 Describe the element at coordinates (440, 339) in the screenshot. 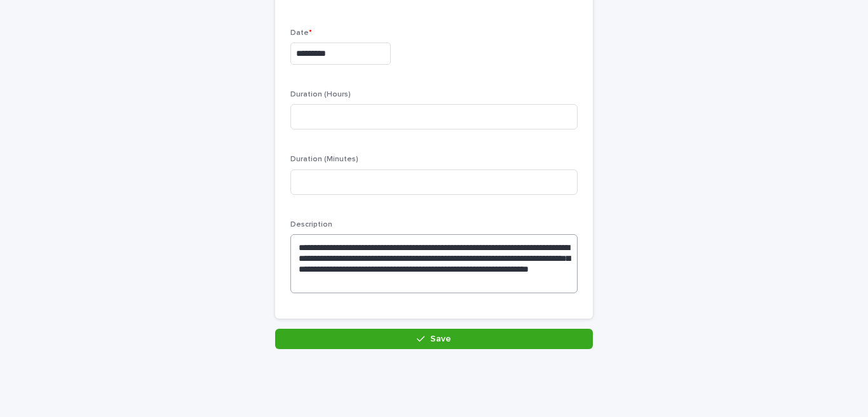

I see `span: Save` at that location.